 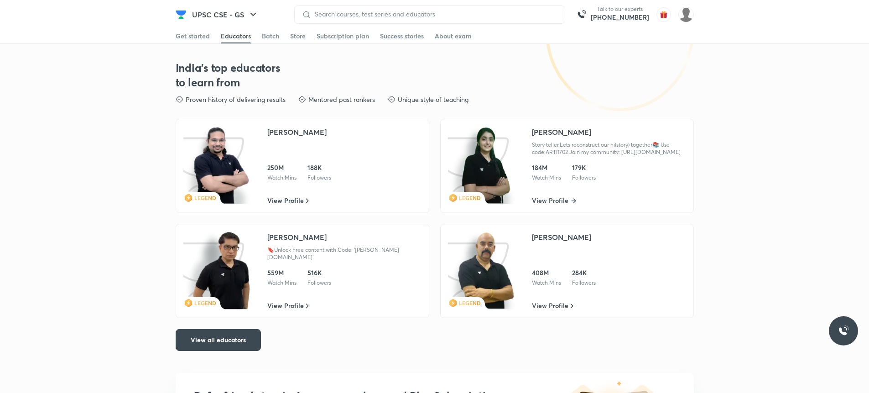 What do you see at coordinates (844, 330) in the screenshot?
I see `img: ttu` at bounding box center [844, 330].